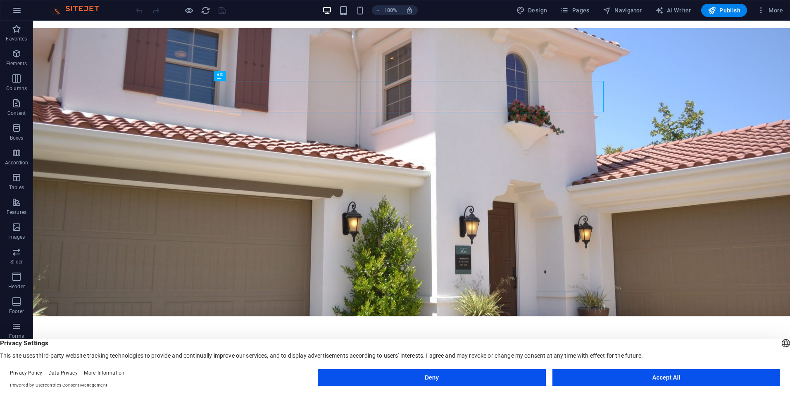  What do you see at coordinates (724, 10) in the screenshot?
I see `span: Publish` at bounding box center [724, 10].